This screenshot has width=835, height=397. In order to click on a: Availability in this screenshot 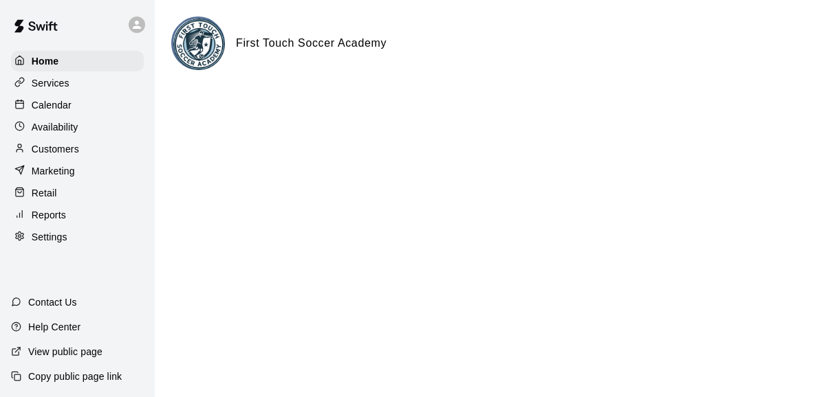, I will do `click(77, 127)`.